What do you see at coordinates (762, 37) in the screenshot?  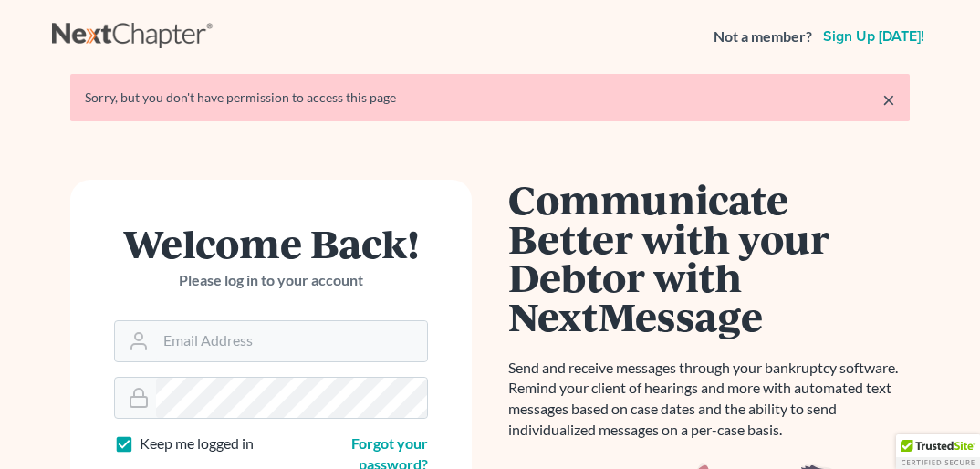 I see `strong: Not a member?` at bounding box center [762, 37].